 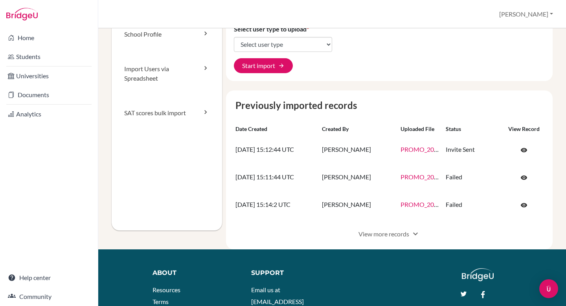 I want to click on div: Open Intercom Messenger, so click(x=549, y=288).